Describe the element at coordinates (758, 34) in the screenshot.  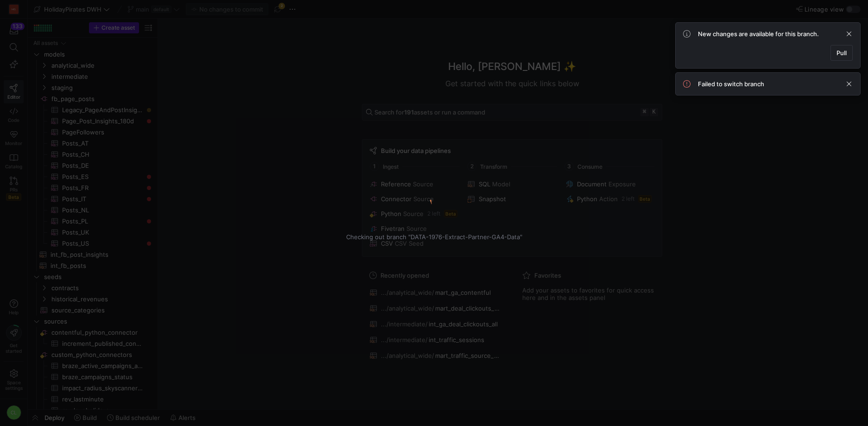
I see `span: New changes are available for this branch.` at that location.